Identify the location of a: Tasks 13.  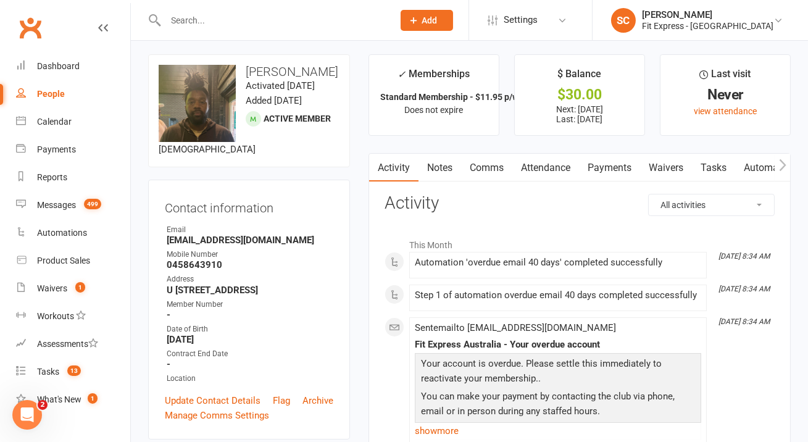
(73, 371).